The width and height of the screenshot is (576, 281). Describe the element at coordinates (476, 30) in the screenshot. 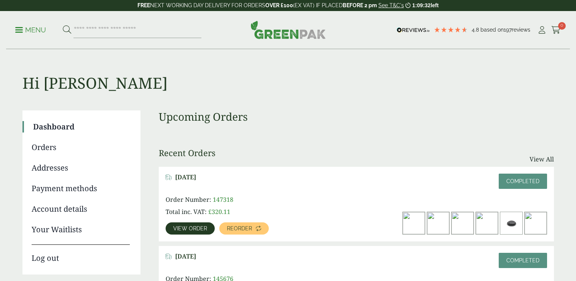

I see `span: 4.8` at that location.